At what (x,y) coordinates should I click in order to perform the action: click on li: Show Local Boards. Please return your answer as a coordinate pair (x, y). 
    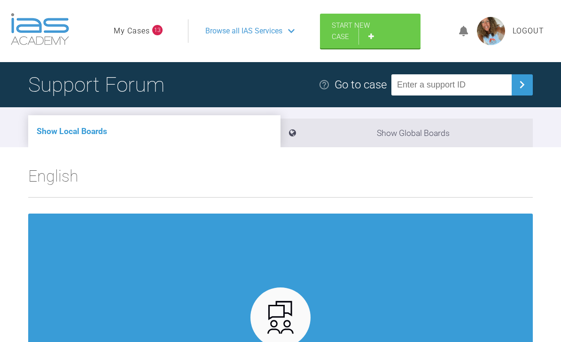
    Looking at the image, I should click on (154, 131).